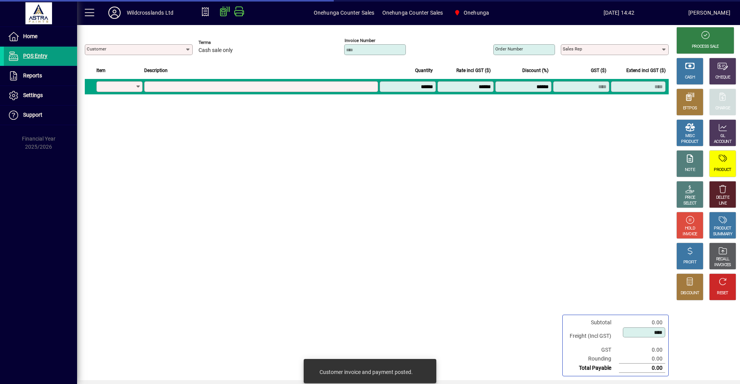 Image resolution: width=740 pixels, height=384 pixels. Describe the element at coordinates (32, 76) in the screenshot. I see `span: Reports` at that location.